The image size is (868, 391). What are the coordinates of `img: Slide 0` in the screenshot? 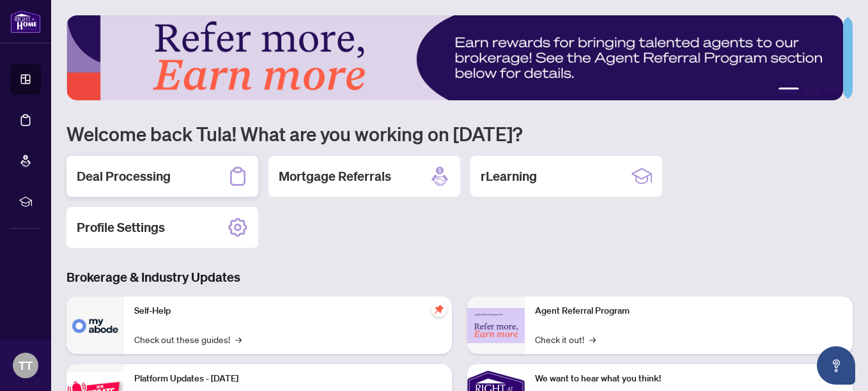 It's located at (455, 58).